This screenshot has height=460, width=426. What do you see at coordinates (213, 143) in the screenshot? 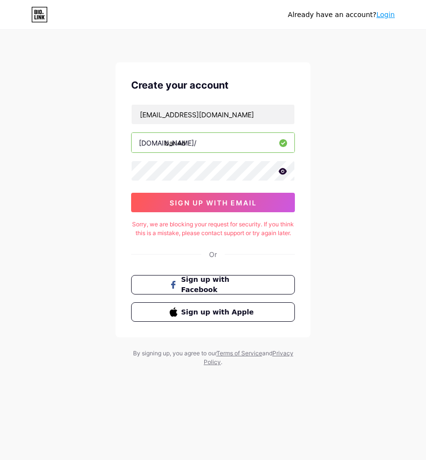
I see `input: username` at bounding box center [213, 143].